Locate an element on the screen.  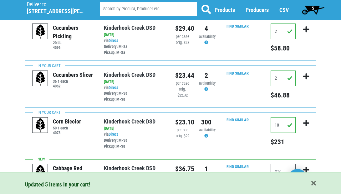
h6: 20 Lb. is located at coordinates (74, 43).